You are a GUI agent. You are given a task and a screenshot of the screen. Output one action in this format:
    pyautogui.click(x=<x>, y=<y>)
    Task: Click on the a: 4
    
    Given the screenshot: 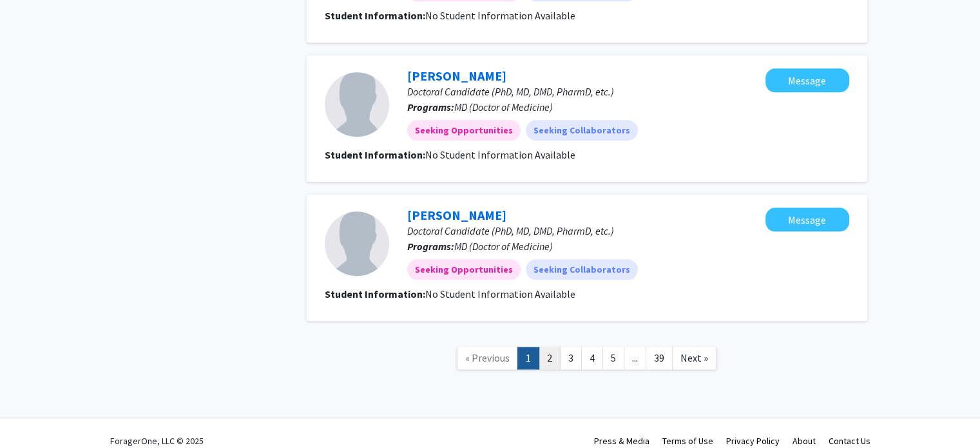 What is the action you would take?
    pyautogui.click(x=592, y=357)
    